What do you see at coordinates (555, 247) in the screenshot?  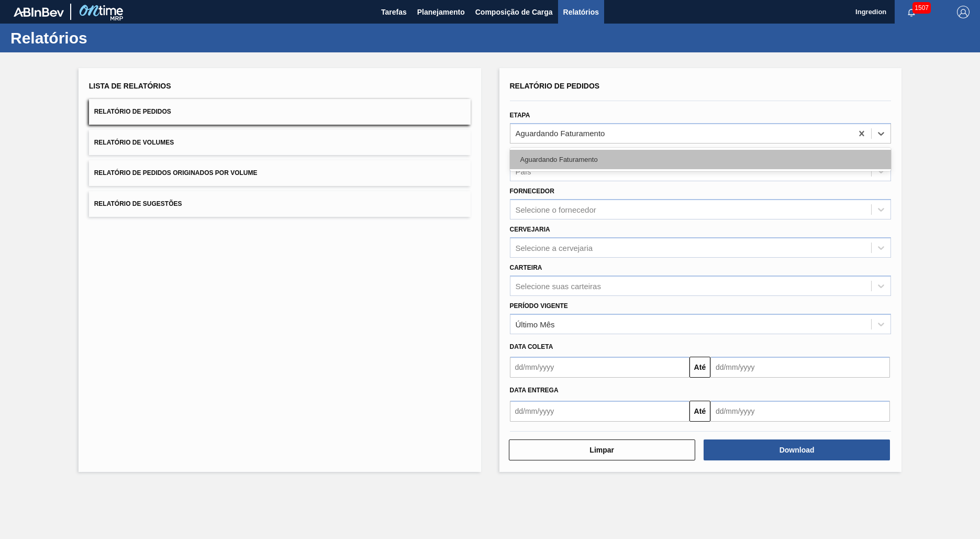 I see `div: Selecione a cervejaria` at bounding box center [555, 247].